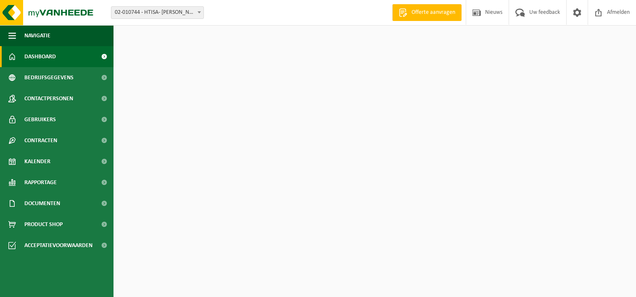 The width and height of the screenshot is (636, 297). What do you see at coordinates (41, 141) in the screenshot?
I see `span: Contracten` at bounding box center [41, 141].